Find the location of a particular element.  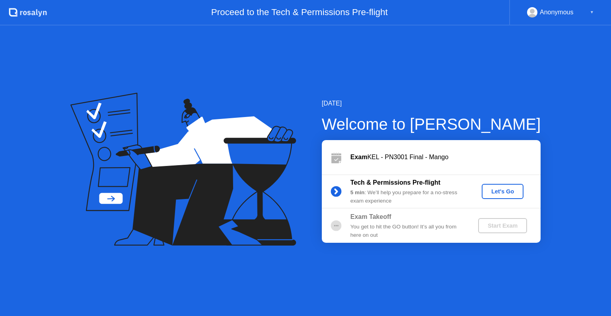

div: Anonymous is located at coordinates (557, 12).